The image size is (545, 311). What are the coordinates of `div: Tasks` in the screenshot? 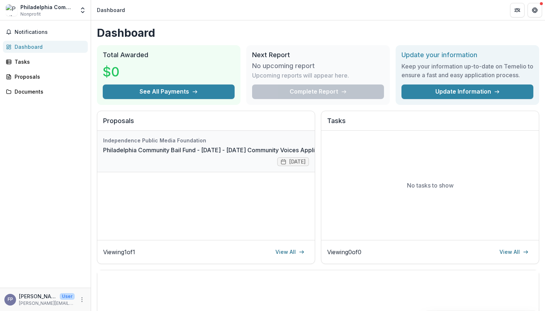 It's located at (48, 62).